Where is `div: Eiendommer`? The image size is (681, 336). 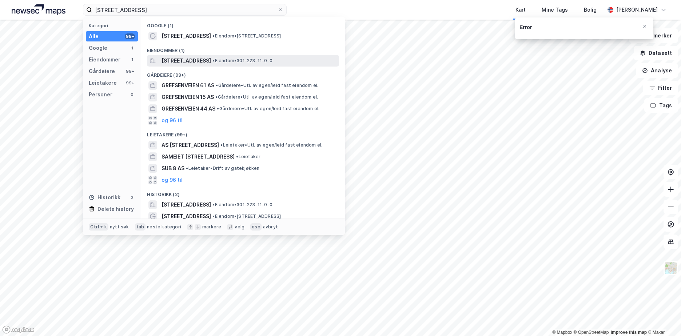
div: Eiendommer is located at coordinates (104, 60).